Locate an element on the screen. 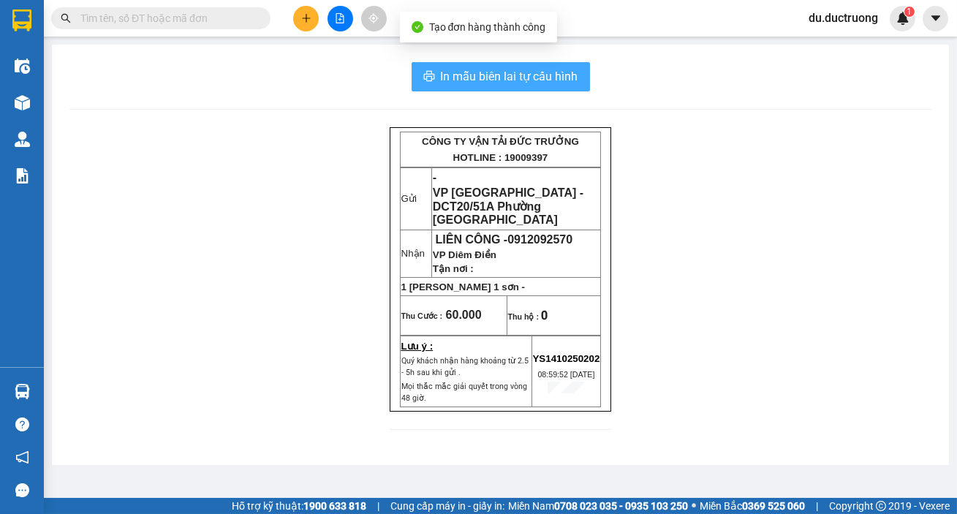 Image resolution: width=957 pixels, height=514 pixels. span: Cung cấp máy in - giấy in: is located at coordinates (448, 506).